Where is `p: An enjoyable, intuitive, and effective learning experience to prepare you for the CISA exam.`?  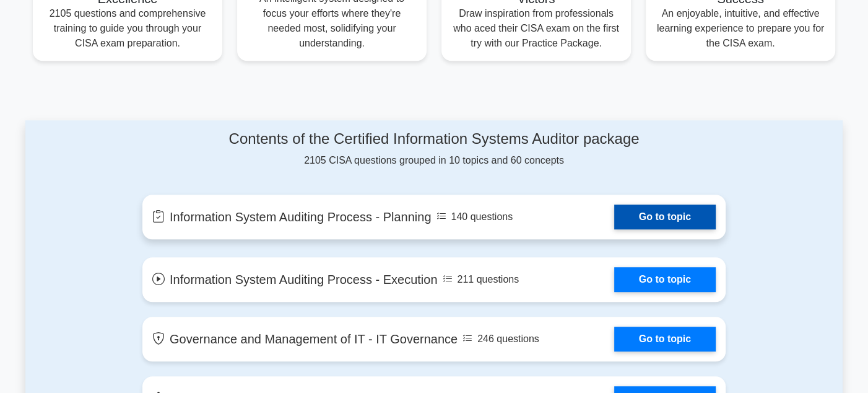 p: An enjoyable, intuitive, and effective learning experience to prepare you for the CISA exam. is located at coordinates (740, 28).